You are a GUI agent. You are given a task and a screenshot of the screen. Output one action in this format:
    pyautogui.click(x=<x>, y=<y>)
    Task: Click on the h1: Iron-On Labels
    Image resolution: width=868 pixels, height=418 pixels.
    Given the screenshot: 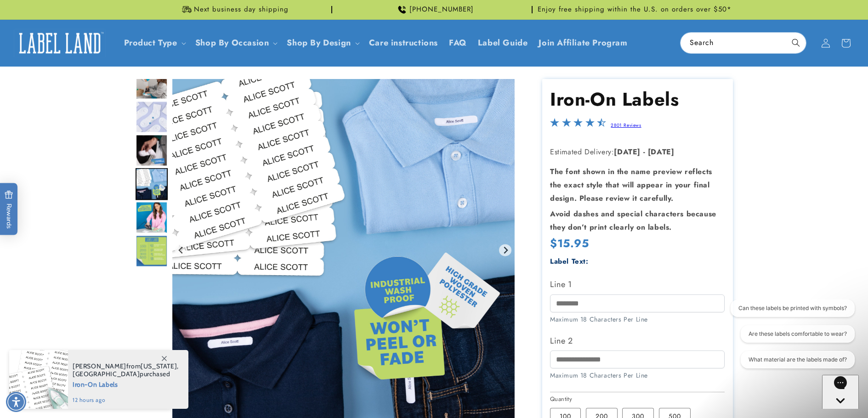 What is the action you would take?
    pyautogui.click(x=637, y=99)
    